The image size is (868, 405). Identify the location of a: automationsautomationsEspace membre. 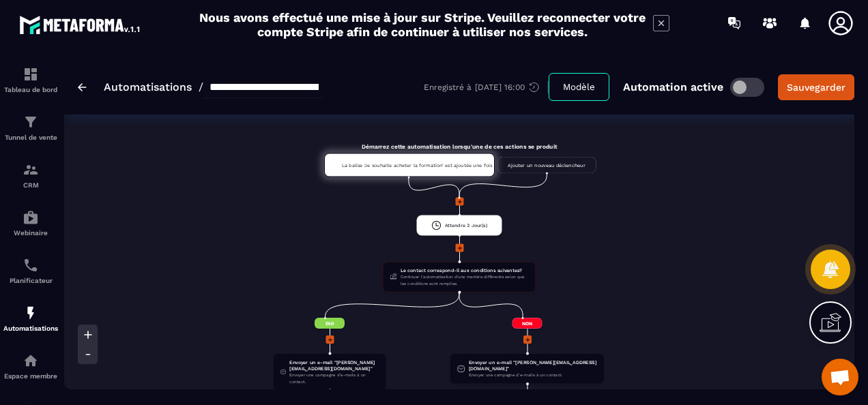
(31, 366).